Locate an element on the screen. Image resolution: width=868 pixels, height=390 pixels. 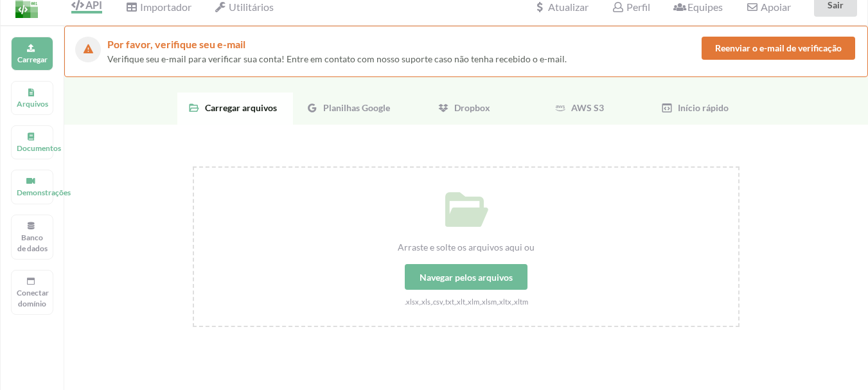
font: .xlsx,.xls,.csv,.txt,.xlt,.xlm,.xlsm,.xltx,.xltm is located at coordinates (467, 301).